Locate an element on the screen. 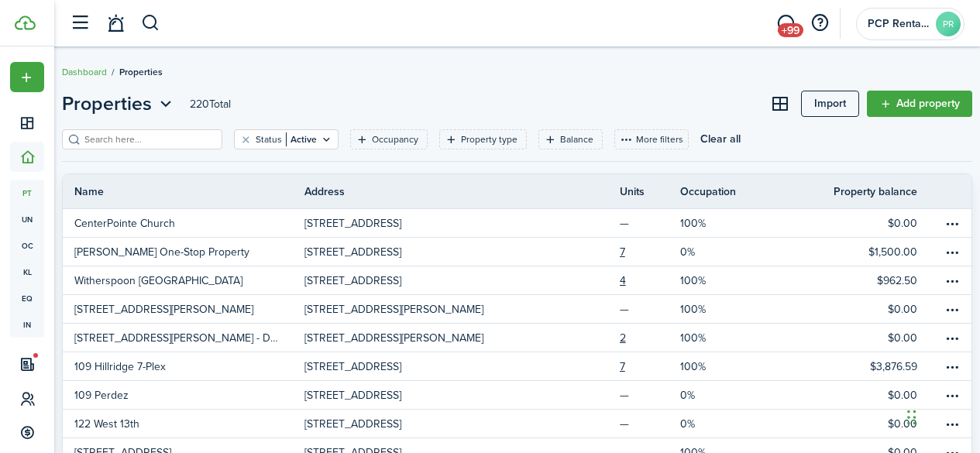 This screenshot has height=453, width=980. span: in is located at coordinates (27, 325).